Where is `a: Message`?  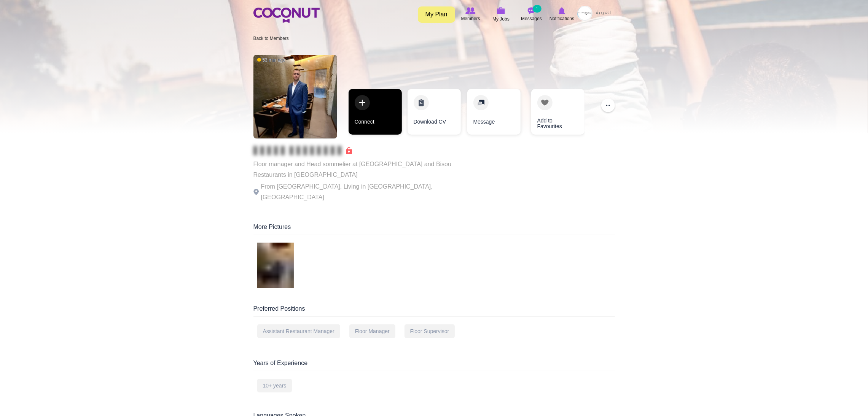 a: Message is located at coordinates (494, 112).